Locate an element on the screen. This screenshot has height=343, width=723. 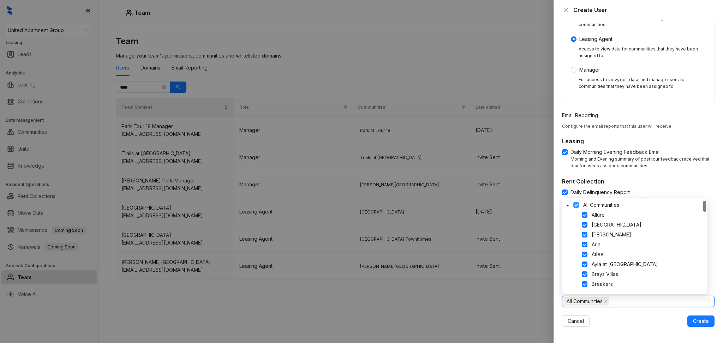
button: Cancel is located at coordinates (576, 321).